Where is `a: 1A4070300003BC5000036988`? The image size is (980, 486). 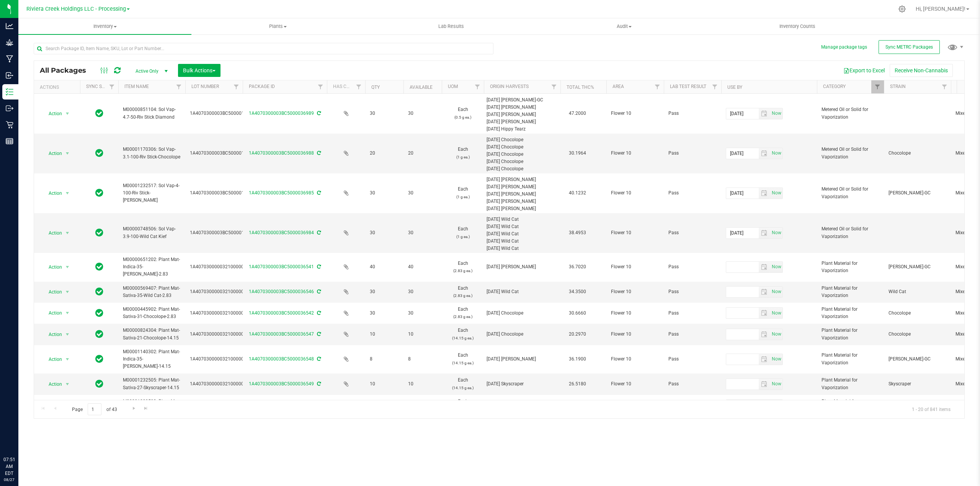 a: 1A4070300003BC5000036988 is located at coordinates (281, 153).